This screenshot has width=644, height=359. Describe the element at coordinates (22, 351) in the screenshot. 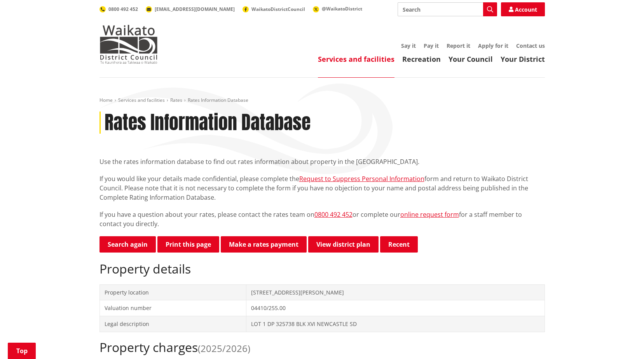

I see `a: Top` at that location.